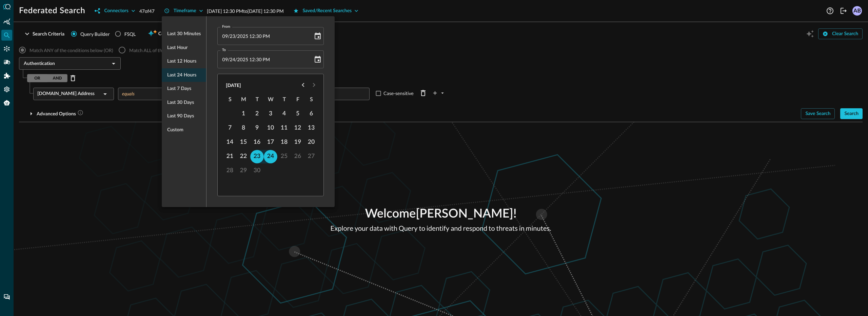 This screenshot has height=316, width=868. I want to click on button: 15, so click(244, 143).